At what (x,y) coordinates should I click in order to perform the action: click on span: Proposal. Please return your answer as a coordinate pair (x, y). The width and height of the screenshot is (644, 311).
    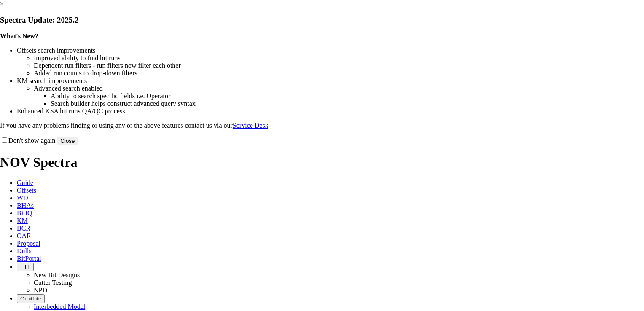
    Looking at the image, I should click on (29, 243).